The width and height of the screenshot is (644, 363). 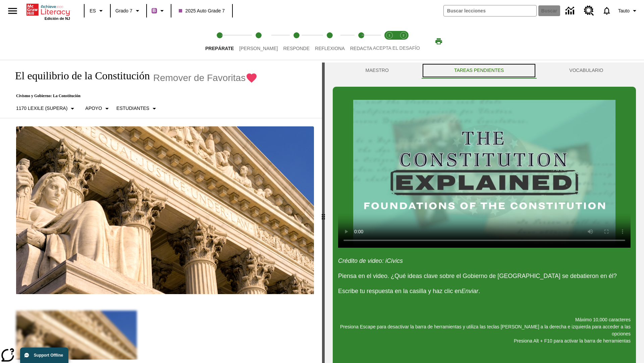 I want to click on button: Abrir el menú lateral, so click(x=12, y=11).